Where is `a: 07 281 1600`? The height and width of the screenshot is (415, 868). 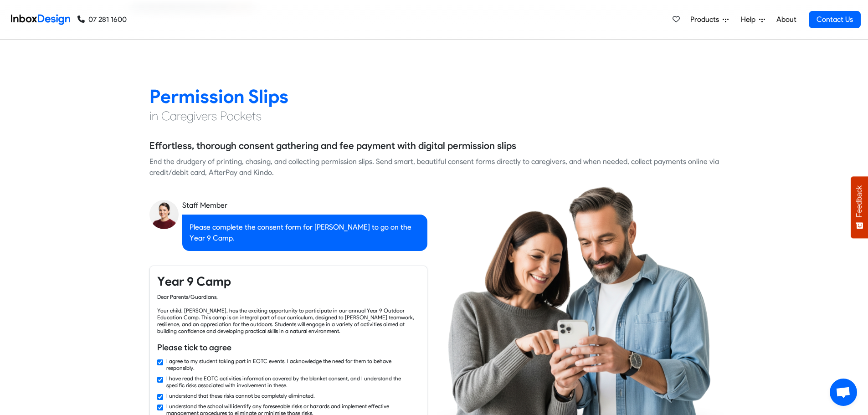
a: 07 281 1600 is located at coordinates (102, 19).